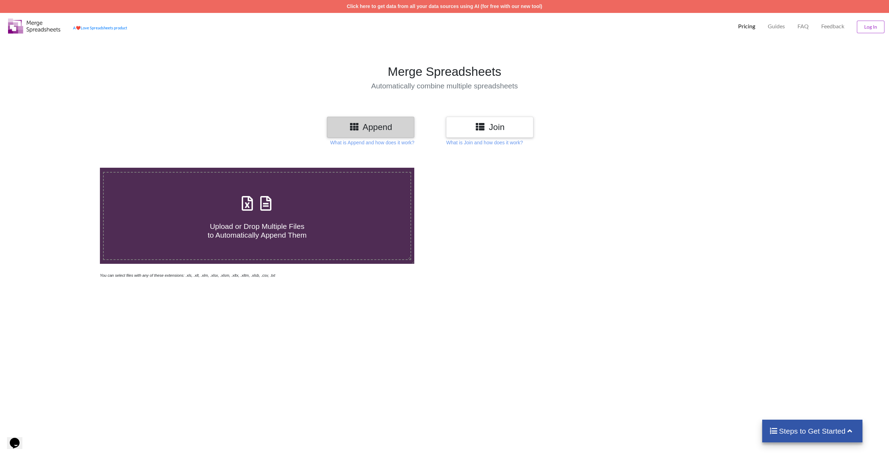 The width and height of the screenshot is (889, 456). I want to click on h3: Join, so click(490, 127).